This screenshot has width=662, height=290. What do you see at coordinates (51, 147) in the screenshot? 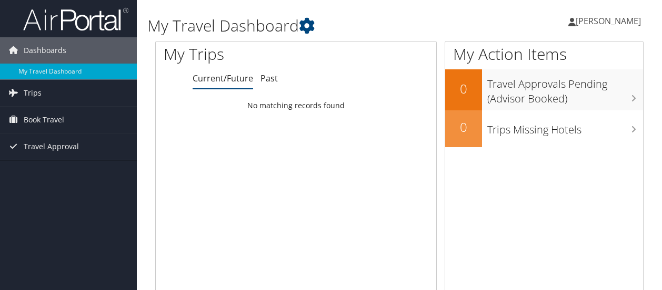
I see `span: Travel Approval` at bounding box center [51, 147].